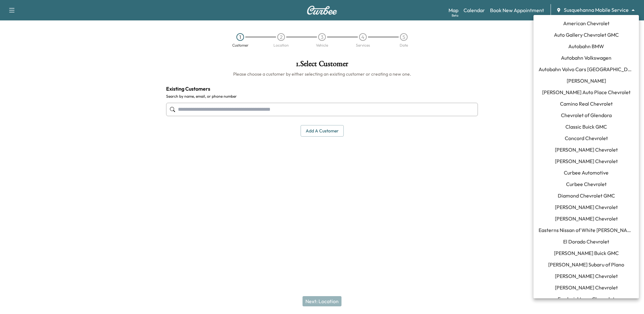  What do you see at coordinates (586, 184) in the screenshot?
I see `span: Curbee Chevrolet` at bounding box center [586, 184].